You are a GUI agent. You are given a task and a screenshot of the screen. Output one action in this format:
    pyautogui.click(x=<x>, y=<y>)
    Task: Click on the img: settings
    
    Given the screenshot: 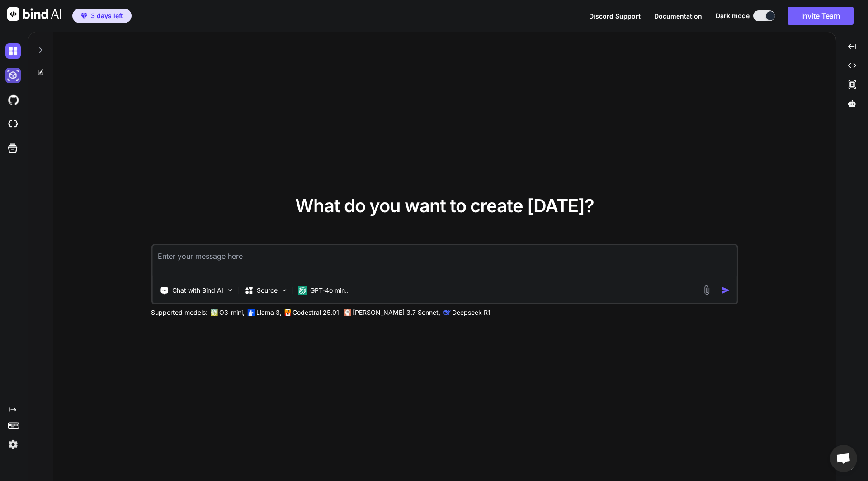 What is the action you would take?
    pyautogui.click(x=13, y=444)
    